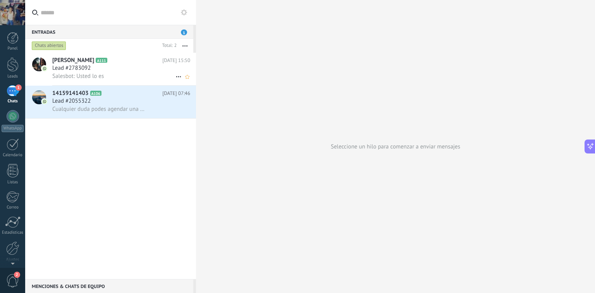 This screenshot has width=595, height=293. What do you see at coordinates (100, 109) in the screenshot?
I see `span: Cualquier duda podes agendar una demostración para verlo más detalladamente, te dejo el enlace: [...` at bounding box center [100, 109].